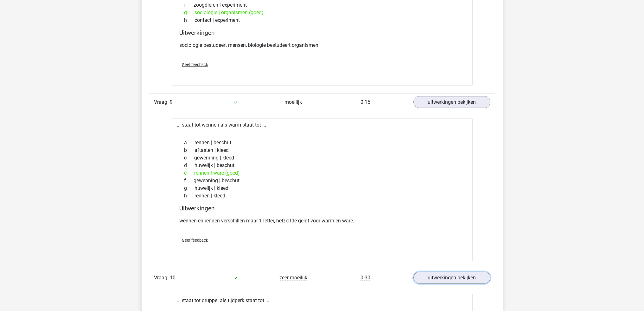 This screenshot has height=311, width=644. I want to click on div: gewenning | beschut, so click(322, 180).